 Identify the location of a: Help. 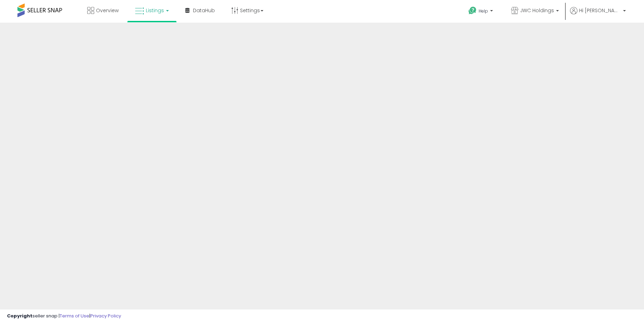
(481, 12).